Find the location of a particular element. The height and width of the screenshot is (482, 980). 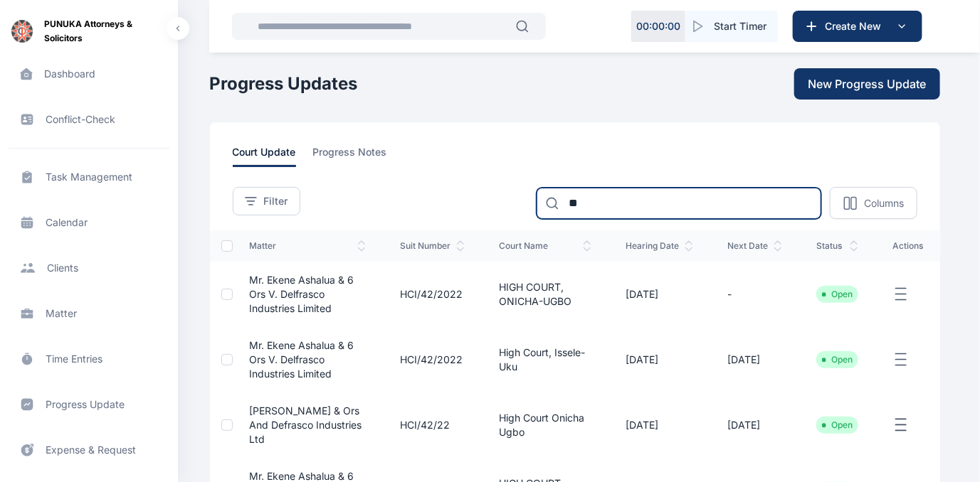

span: Start Timer is located at coordinates (740, 26).